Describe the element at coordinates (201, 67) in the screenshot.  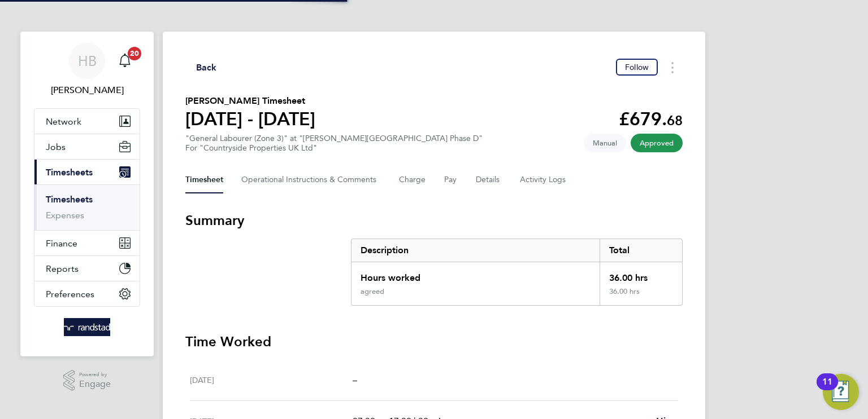
I see `button: Back` at that location.